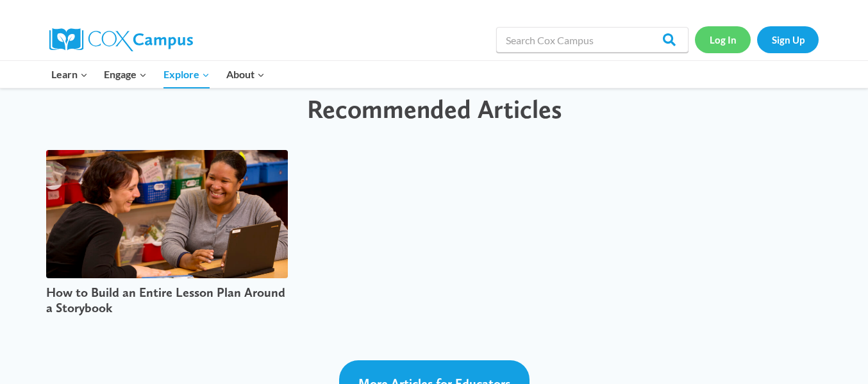 The width and height of the screenshot is (868, 384). Describe the element at coordinates (722, 39) in the screenshot. I see `a: Log In` at that location.